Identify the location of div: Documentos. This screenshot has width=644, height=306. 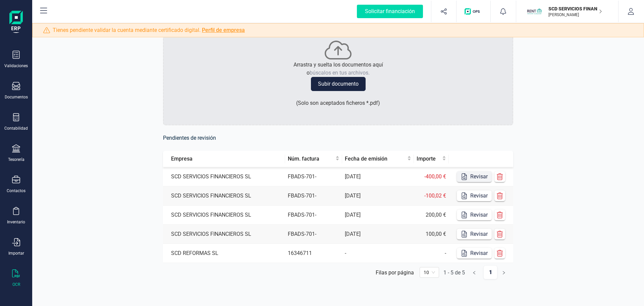
(16, 97).